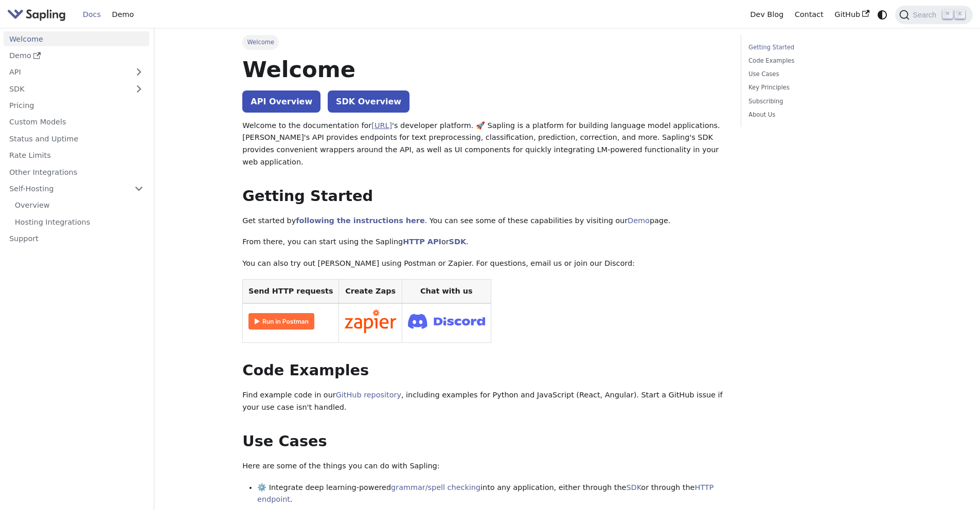  Describe the element at coordinates (370, 322) in the screenshot. I see `img: Connect in Zapier` at that location.